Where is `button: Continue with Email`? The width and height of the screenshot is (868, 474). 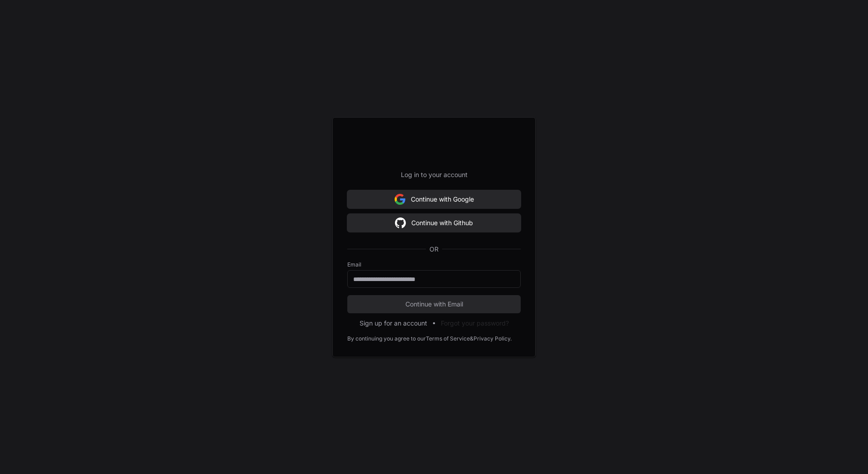 button: Continue with Email is located at coordinates (434, 304).